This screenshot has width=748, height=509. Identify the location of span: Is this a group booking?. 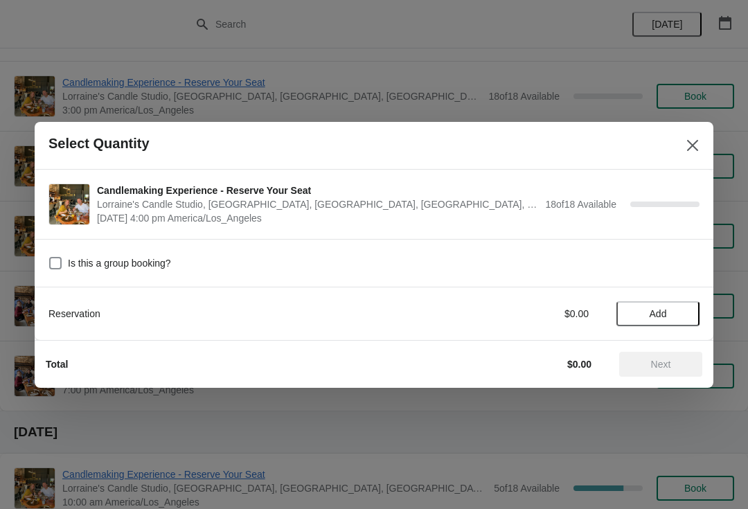
(119, 263).